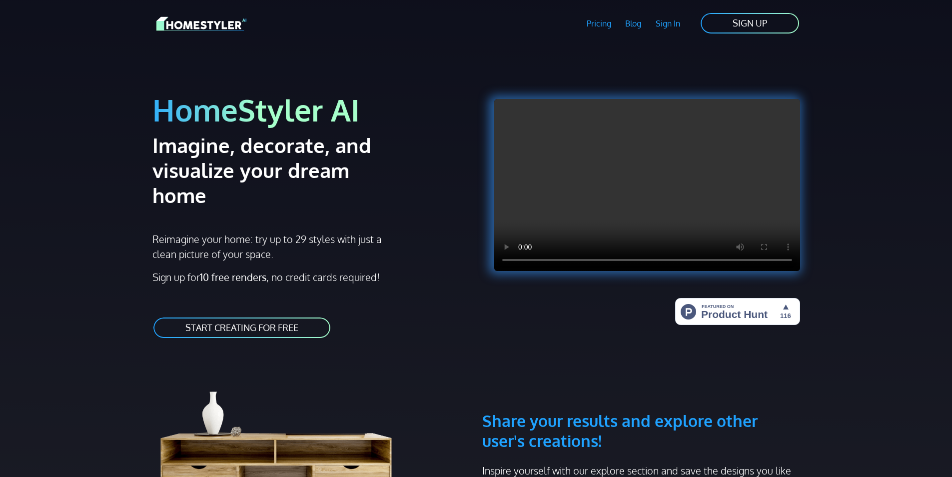  I want to click on a: SIGN UP, so click(750, 23).